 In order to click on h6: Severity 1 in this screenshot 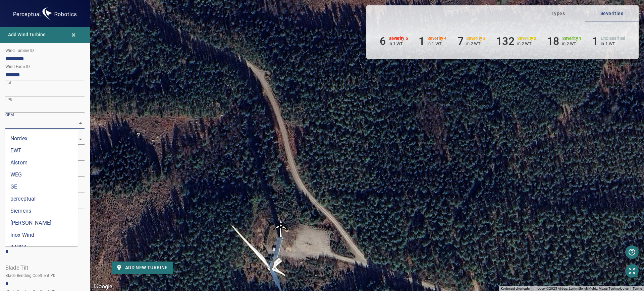, I will do `click(572, 38)`.